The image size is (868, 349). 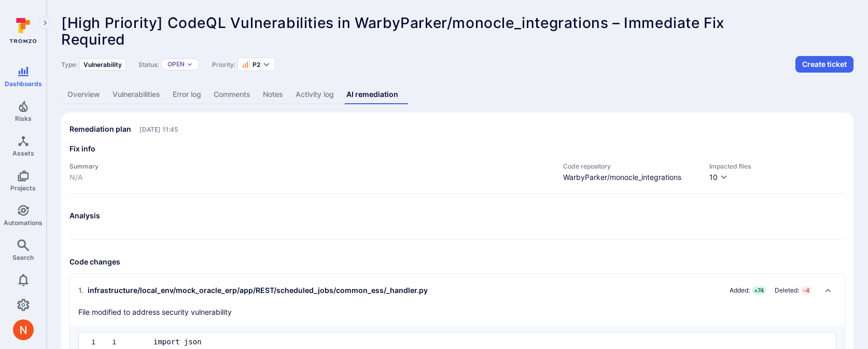 I want to click on span: Impacted files, so click(x=778, y=166).